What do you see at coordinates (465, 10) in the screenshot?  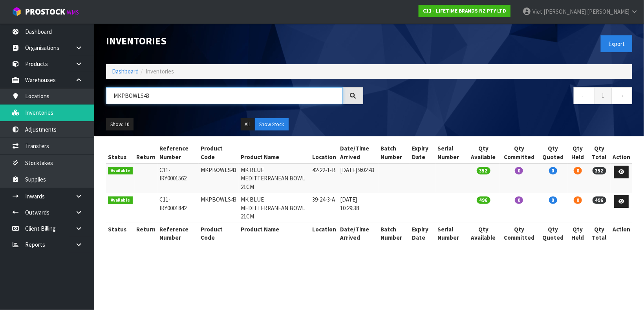 I see `strong: C11 - LIFETIME BRANDS NZ PTY LTD` at bounding box center [465, 10].